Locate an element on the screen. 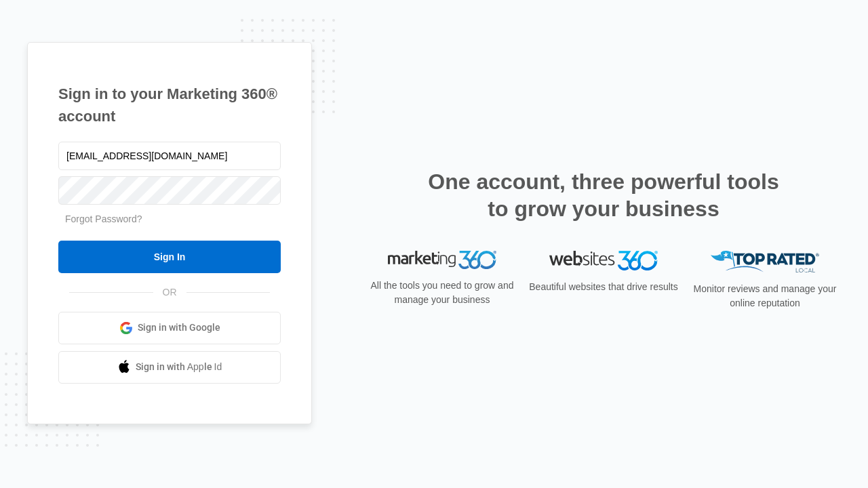  span: OR is located at coordinates (169, 292).